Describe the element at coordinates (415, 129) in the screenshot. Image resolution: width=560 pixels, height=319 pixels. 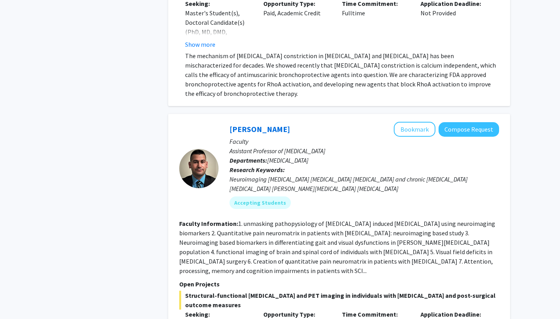
I see `button: Add Mahdi Alizedah to Bookmarks` at that location.